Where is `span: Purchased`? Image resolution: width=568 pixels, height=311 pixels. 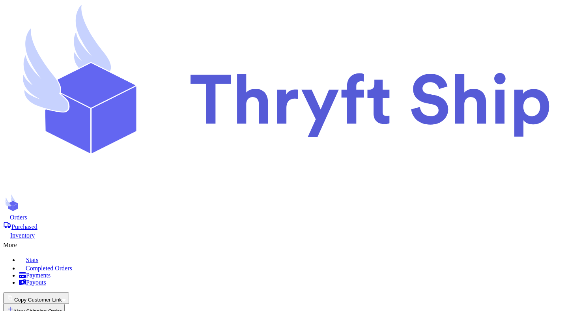 span: Purchased is located at coordinates (24, 227).